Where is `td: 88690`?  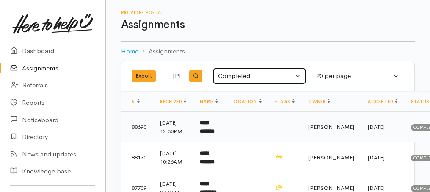 td: 88690 is located at coordinates (137, 127).